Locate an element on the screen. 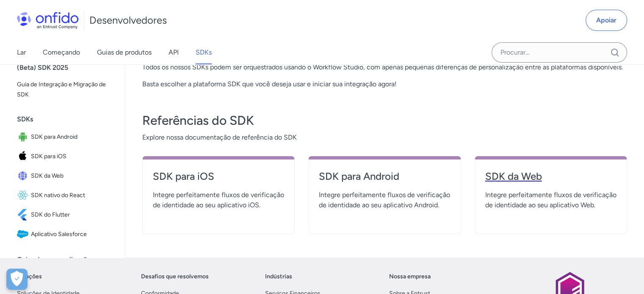 The image size is (644, 294). img: SDK do IconFlutter is located at coordinates (24, 215).